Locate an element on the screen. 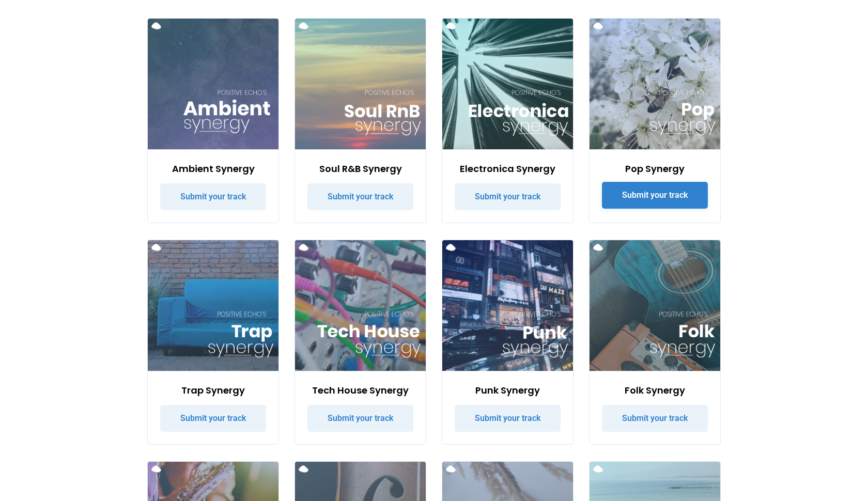 This screenshot has height=501, width=868. img: Tech House Synergy Spotify Playlist Cover Image is located at coordinates (360, 305).